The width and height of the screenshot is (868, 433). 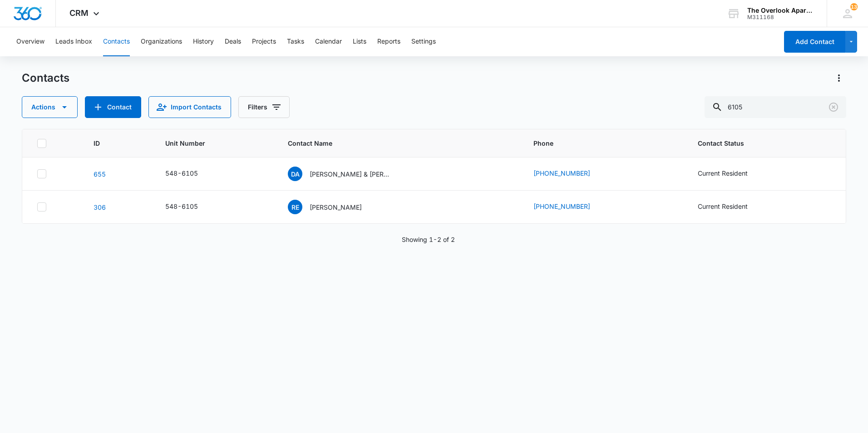 I want to click on button: Filters, so click(x=264, y=107).